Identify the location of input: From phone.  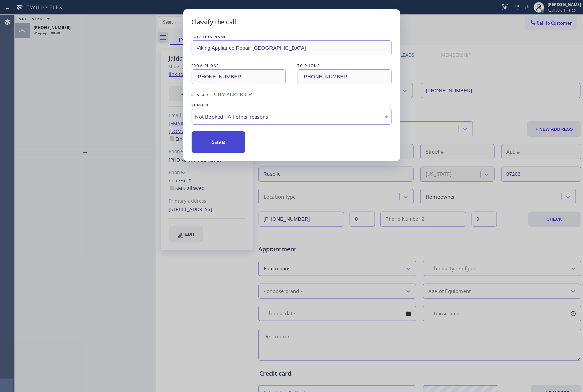
(239, 77).